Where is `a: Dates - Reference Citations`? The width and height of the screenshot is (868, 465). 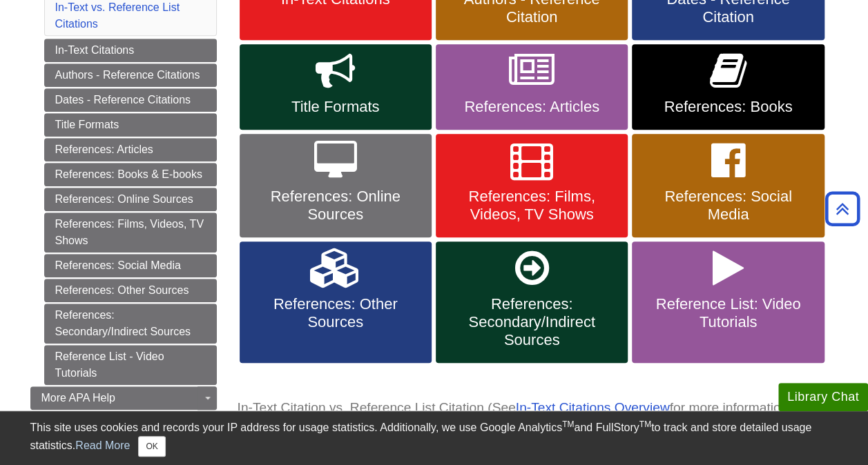
a: Dates - Reference Citations is located at coordinates (130, 100).